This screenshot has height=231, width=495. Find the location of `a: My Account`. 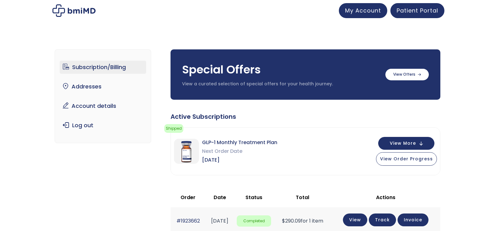

a: My Account is located at coordinates (363, 11).